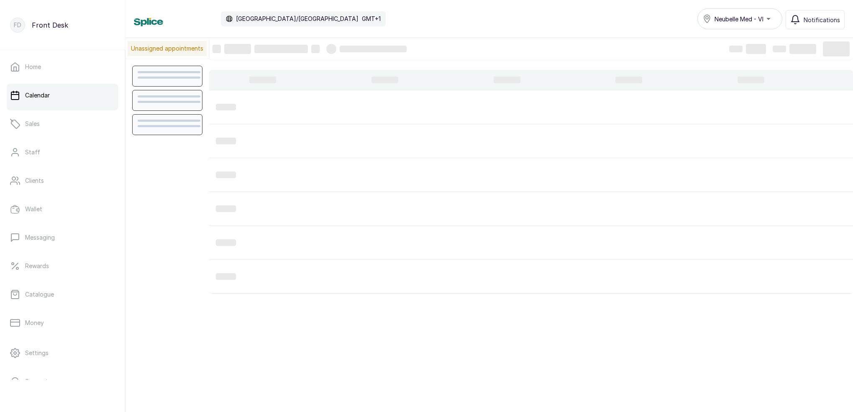 This screenshot has height=412, width=853. What do you see at coordinates (815, 20) in the screenshot?
I see `button: Notifications` at bounding box center [815, 20].